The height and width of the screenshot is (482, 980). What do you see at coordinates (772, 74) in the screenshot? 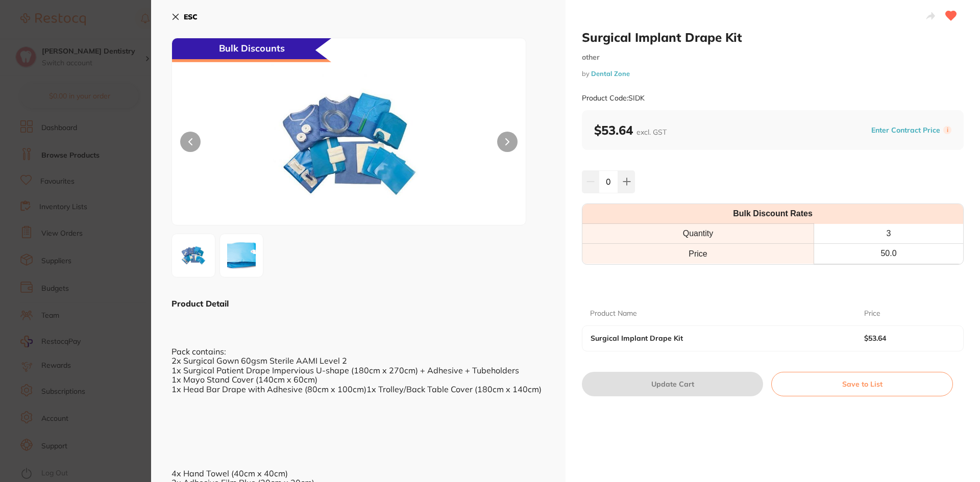
I see `small: by` at bounding box center [772, 74].